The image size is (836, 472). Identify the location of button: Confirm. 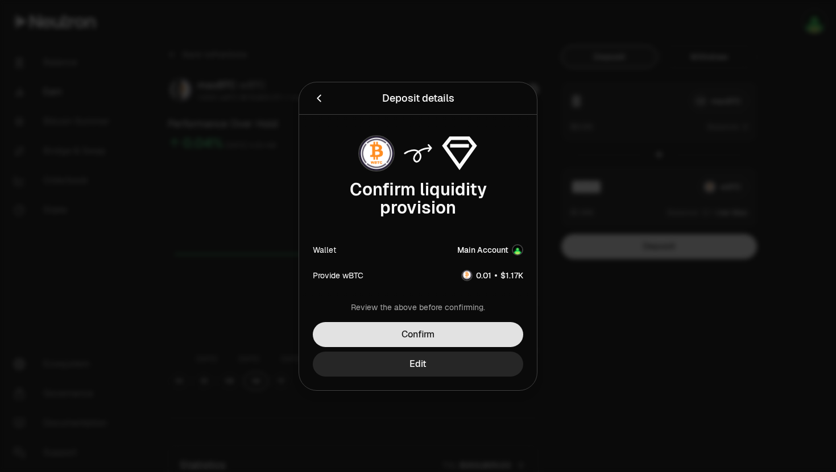
(418, 335).